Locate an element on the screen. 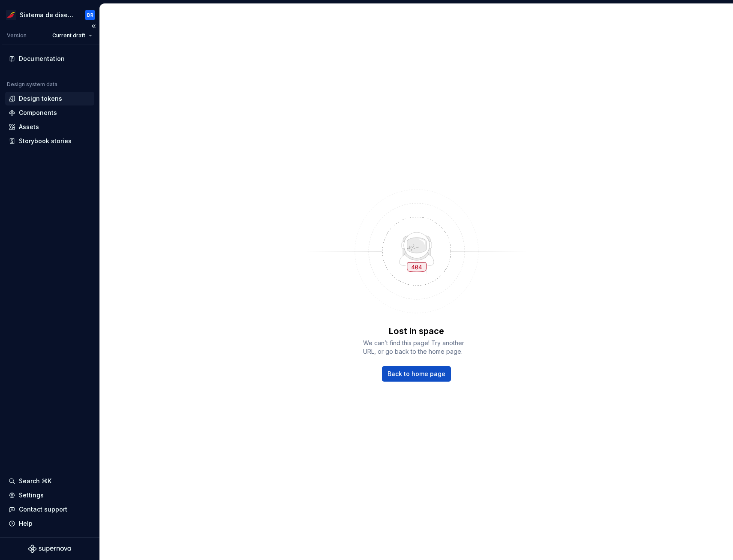 This screenshot has height=560, width=733. div: Documentation is located at coordinates (42, 59).